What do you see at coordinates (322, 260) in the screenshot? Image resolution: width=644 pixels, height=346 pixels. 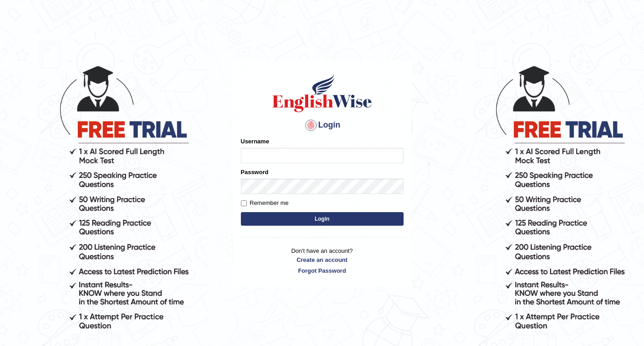 I see `p: Don't have an account?` at bounding box center [322, 260].